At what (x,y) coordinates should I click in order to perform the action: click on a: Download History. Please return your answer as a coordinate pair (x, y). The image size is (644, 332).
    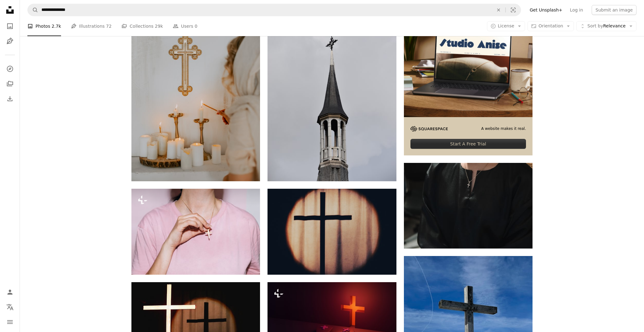
    Looking at the image, I should click on (10, 99).